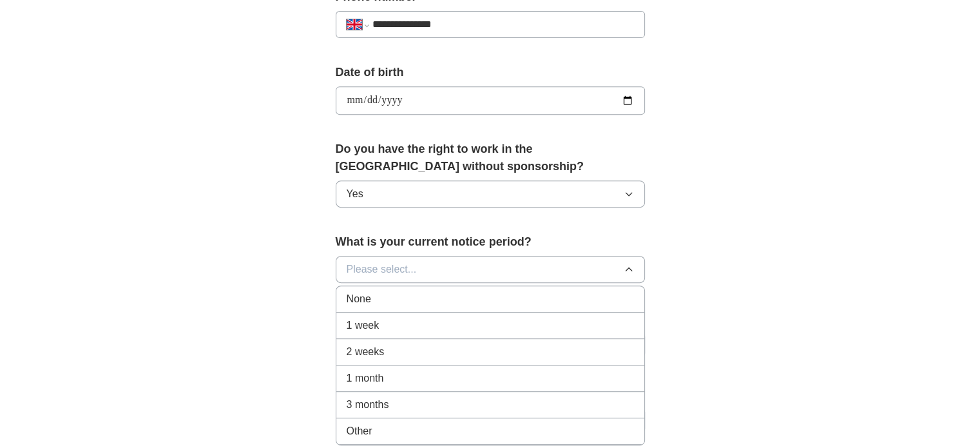 The height and width of the screenshot is (448, 980). Describe the element at coordinates (365, 352) in the screenshot. I see `span: 2 weeks` at that location.